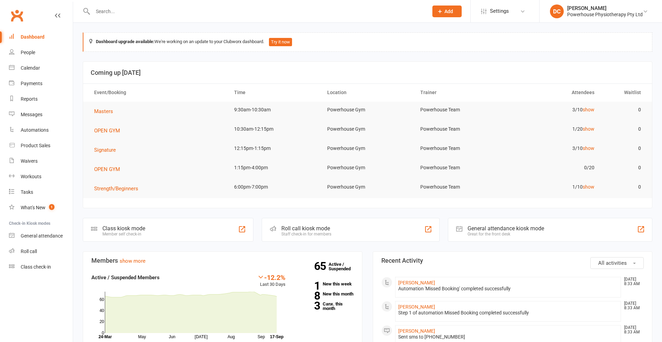  I want to click on div: Roll call, so click(29, 251).